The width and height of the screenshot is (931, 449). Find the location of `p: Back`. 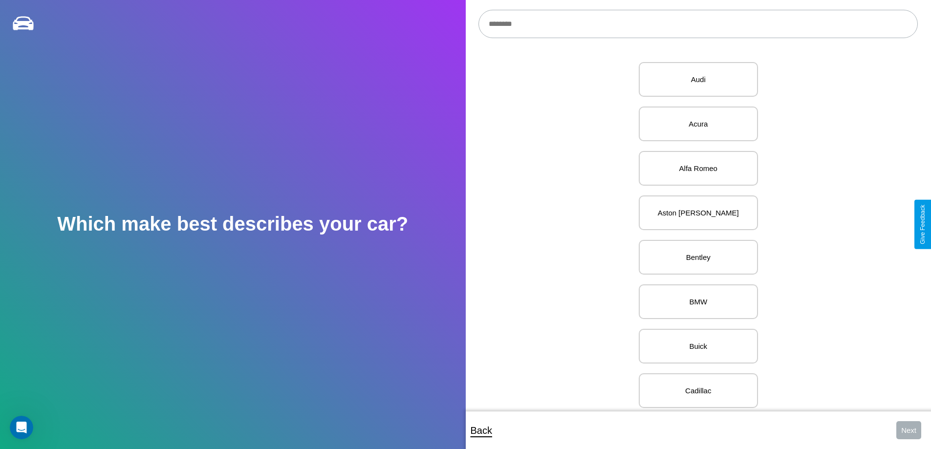

p: Back is located at coordinates (482, 431).